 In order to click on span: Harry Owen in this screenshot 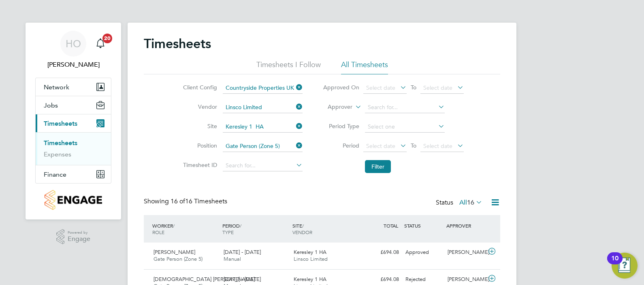, I will do `click(73, 65)`.